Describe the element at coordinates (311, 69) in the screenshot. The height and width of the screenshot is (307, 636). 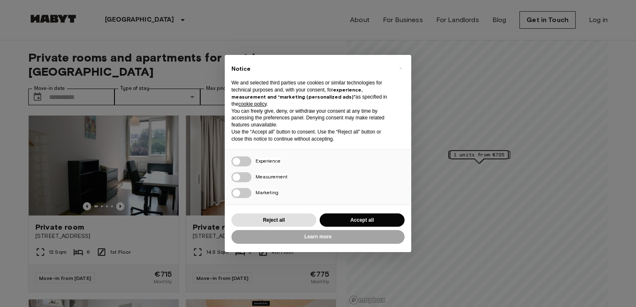
I see `h2: Notice` at that location.